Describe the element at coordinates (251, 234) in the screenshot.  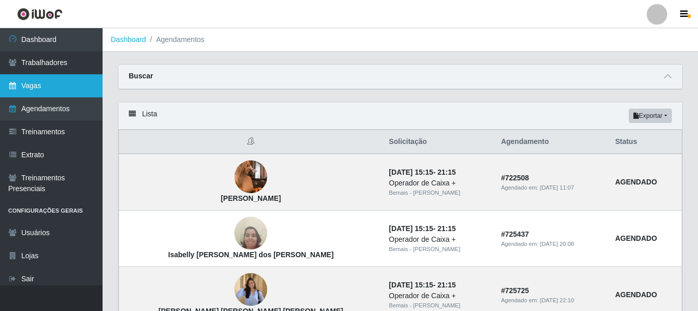
I see `img: Isabelly Maria dos Santos Montenegro` at that location.